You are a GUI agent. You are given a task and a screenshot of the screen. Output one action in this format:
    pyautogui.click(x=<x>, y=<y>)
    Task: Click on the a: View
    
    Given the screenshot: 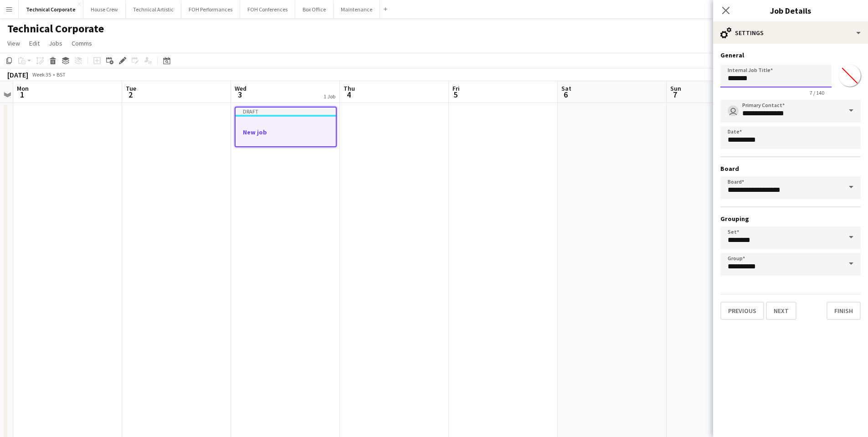 What is the action you would take?
    pyautogui.click(x=14, y=43)
    